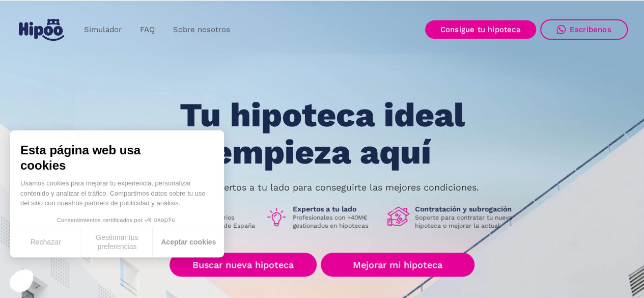 The height and width of the screenshot is (298, 644). Describe the element at coordinates (103, 30) in the screenshot. I see `a: Simulador` at that location.